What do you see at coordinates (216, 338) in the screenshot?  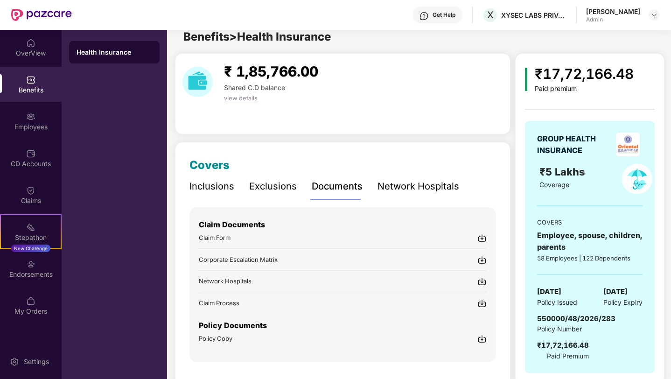 I see `span: Policy Copy` at bounding box center [216, 338].